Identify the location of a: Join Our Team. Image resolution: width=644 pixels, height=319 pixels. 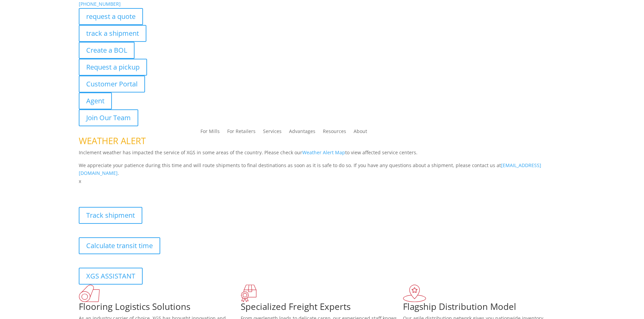
(109, 118).